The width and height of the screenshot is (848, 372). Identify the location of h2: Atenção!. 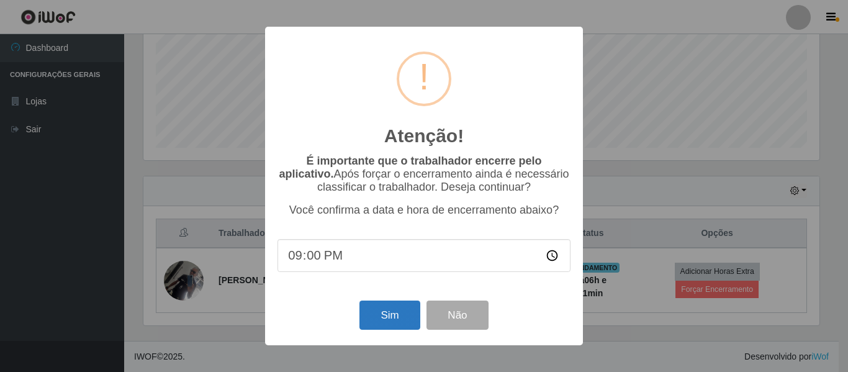
(424, 136).